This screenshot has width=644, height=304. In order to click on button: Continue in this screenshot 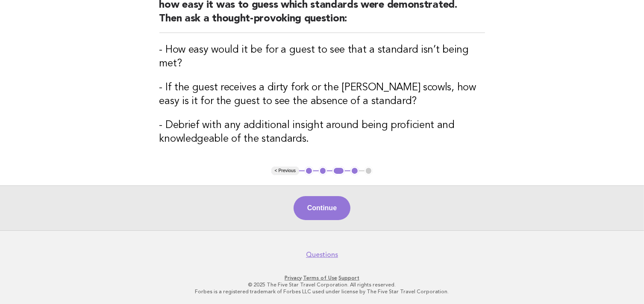, I will do `click(322, 208)`.